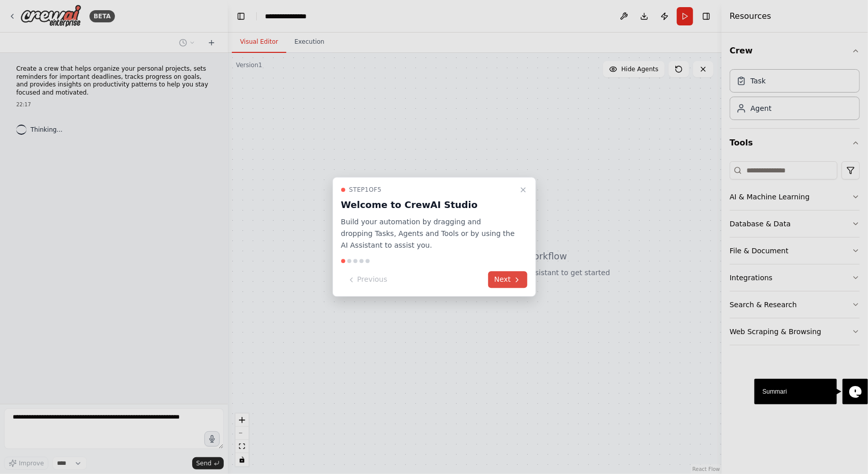 The width and height of the screenshot is (868, 474). I want to click on p: Build your automation by dragging and dropping Tasks, Agents and Tools or by using the AI Assista..., so click(428, 233).